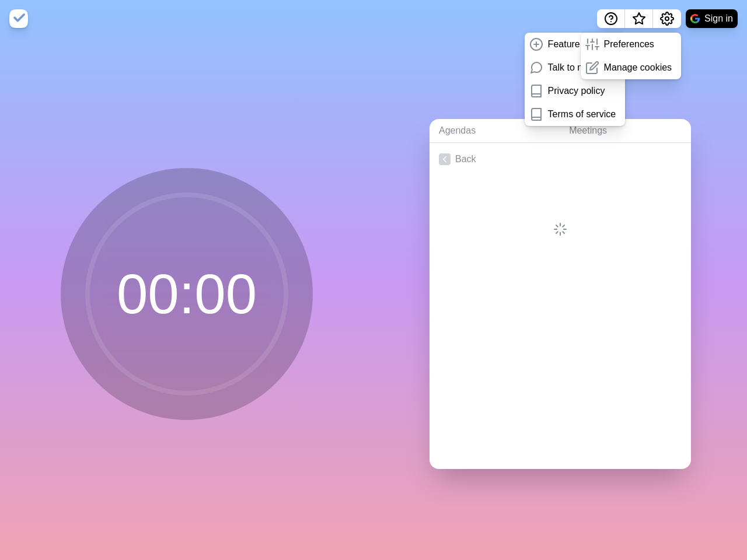 This screenshot has width=747, height=560. What do you see at coordinates (611, 19) in the screenshot?
I see `button: Help` at bounding box center [611, 19].